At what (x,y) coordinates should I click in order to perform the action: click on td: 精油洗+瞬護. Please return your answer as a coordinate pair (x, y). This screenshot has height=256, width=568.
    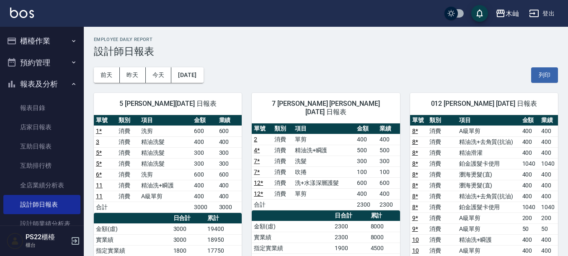
    Looking at the image, I should click on (324, 150).